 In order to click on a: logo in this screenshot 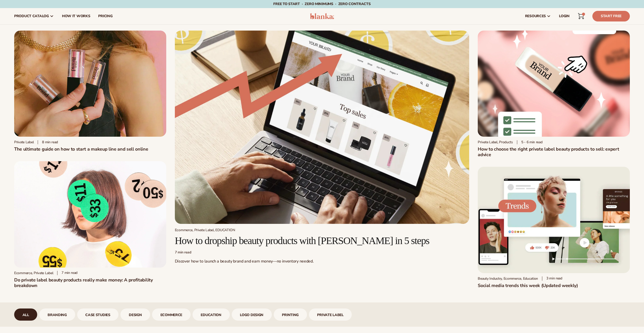, I will do `click(322, 16)`.